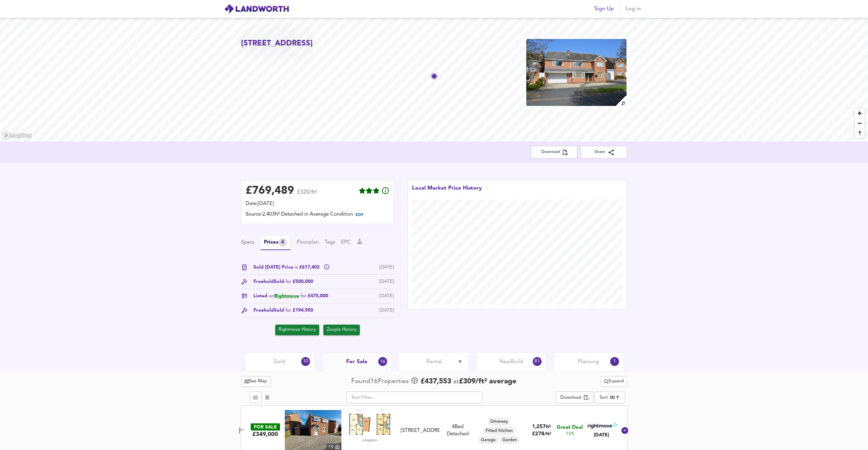 Image resolution: width=868 pixels, height=450 pixels. What do you see at coordinates (555, 152) in the screenshot?
I see `span: Download` at bounding box center [555, 152].